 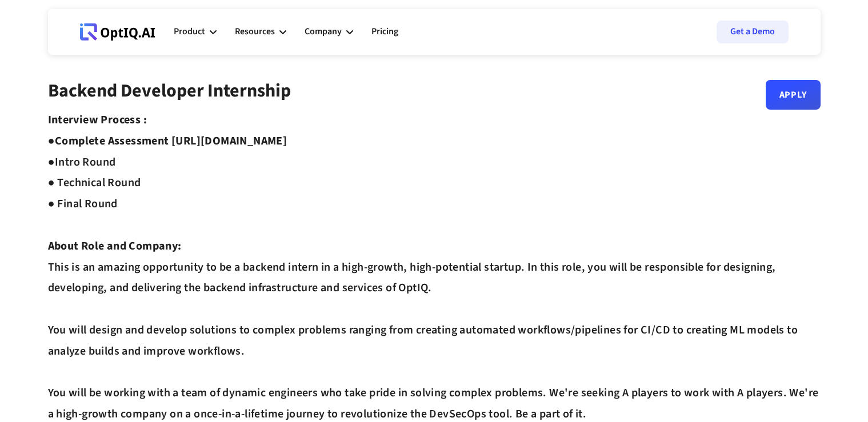 What do you see at coordinates (169, 91) in the screenshot?
I see `strong: Backend Developer Internship` at bounding box center [169, 91].